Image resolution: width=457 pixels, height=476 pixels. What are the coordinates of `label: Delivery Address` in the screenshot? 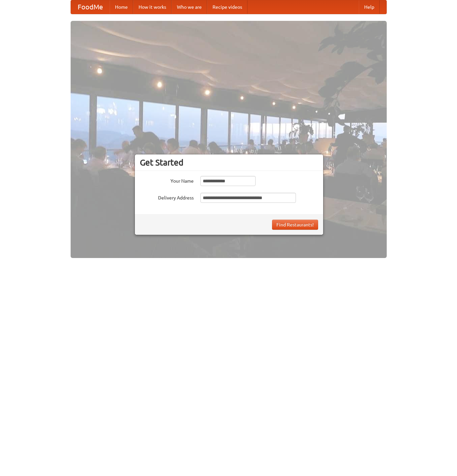 It's located at (167, 197).